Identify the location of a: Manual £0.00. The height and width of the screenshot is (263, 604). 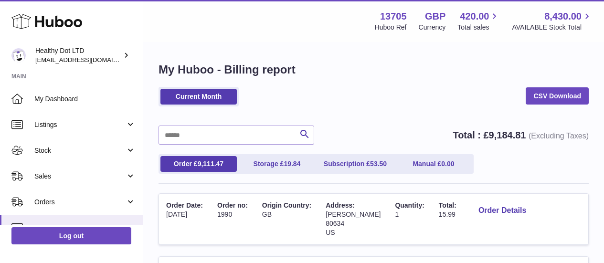
(434, 164).